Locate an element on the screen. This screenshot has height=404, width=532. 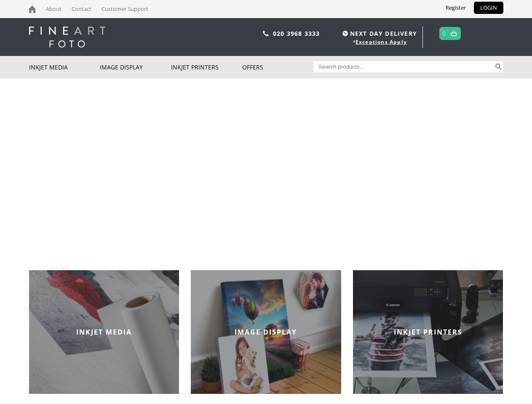
a: Image Display is located at coordinates (135, 67).